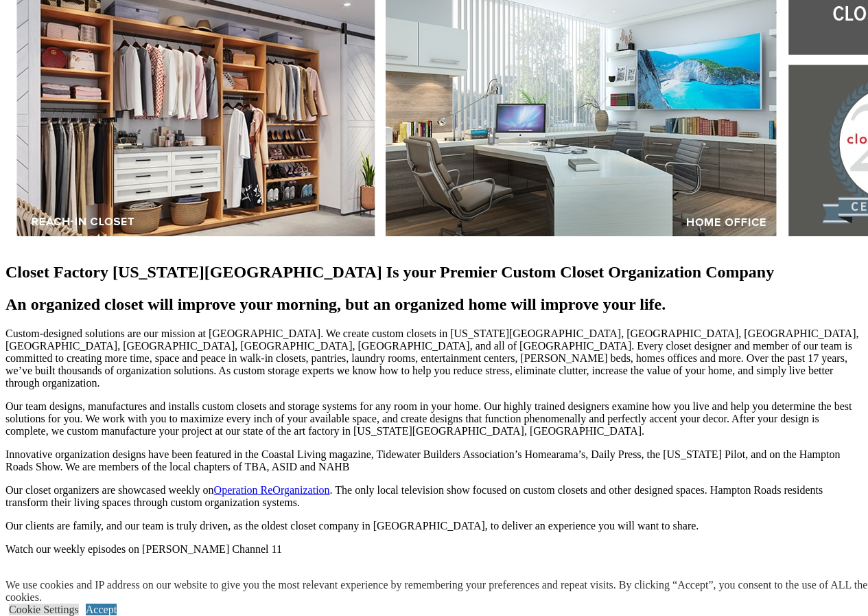 Image resolution: width=868 pixels, height=616 pixels. I want to click on a: Cookie Settings, so click(44, 609).